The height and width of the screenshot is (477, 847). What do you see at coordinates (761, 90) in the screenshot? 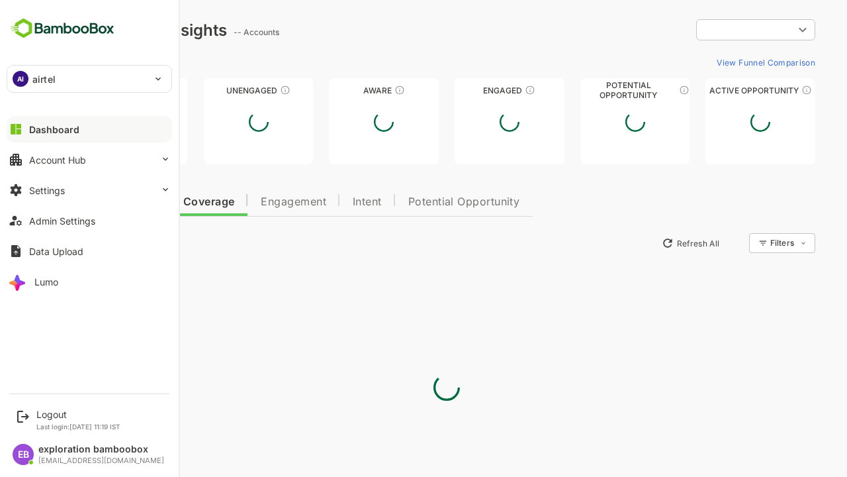
I see `div: These accounts have open opportunities which might be at any of the Sales Stages` at bounding box center [761, 90].